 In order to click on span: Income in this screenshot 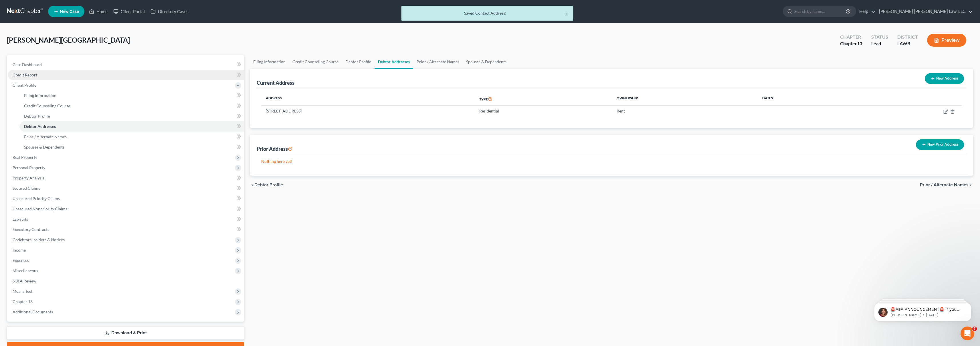, I will do `click(19, 250)`.